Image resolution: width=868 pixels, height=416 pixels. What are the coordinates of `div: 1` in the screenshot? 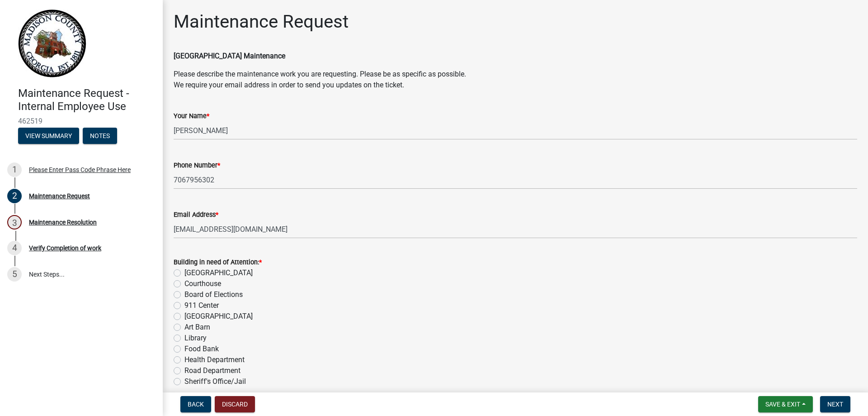 It's located at (15, 170).